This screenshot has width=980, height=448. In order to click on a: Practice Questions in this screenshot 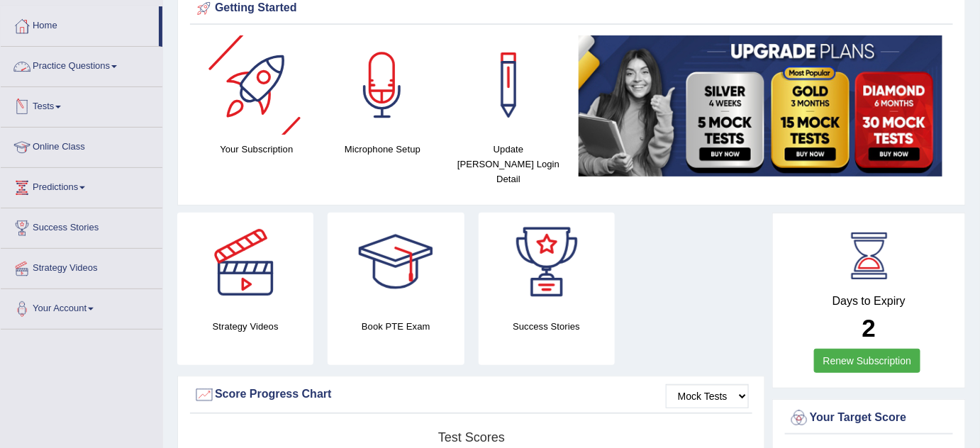, I will do `click(82, 64)`.